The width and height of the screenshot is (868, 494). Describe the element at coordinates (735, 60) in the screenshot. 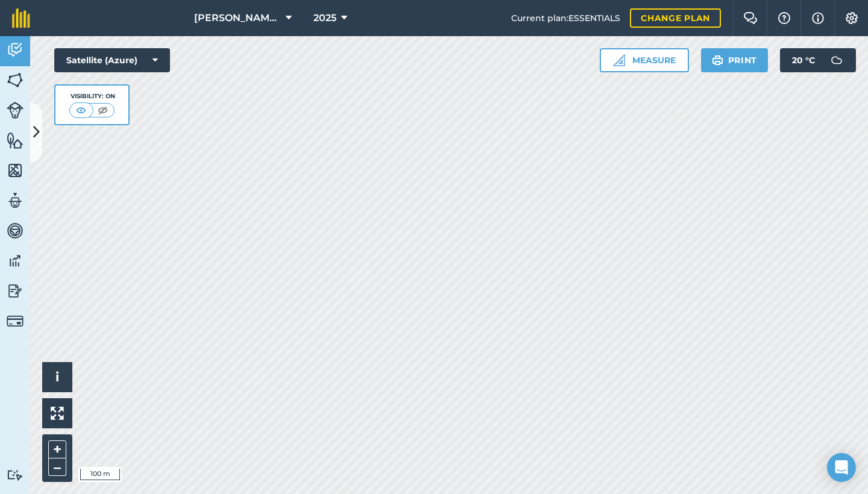

I see `button: Print` at that location.